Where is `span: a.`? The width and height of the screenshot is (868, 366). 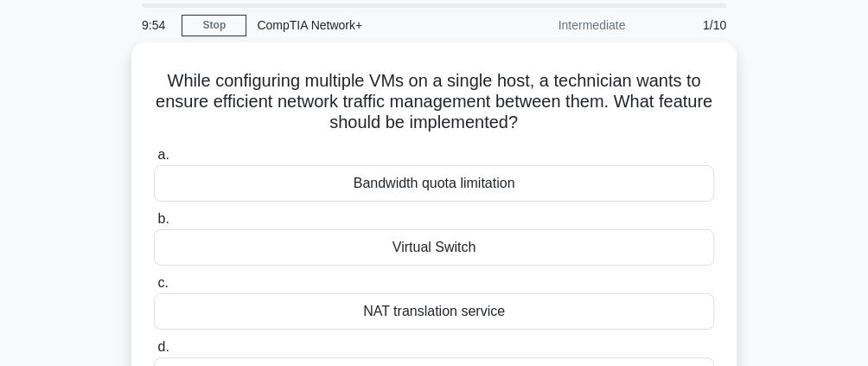 span: a. is located at coordinates (163, 154).